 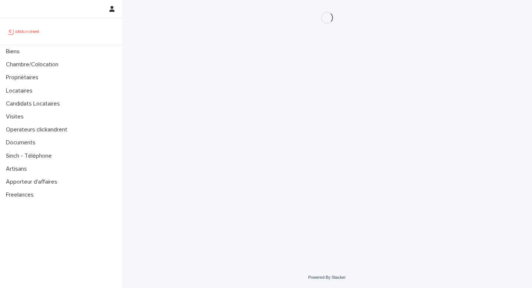 I want to click on p: Candidats Locataires, so click(x=34, y=104).